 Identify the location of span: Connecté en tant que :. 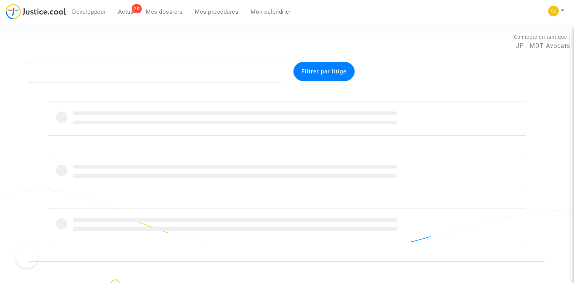
(542, 37).